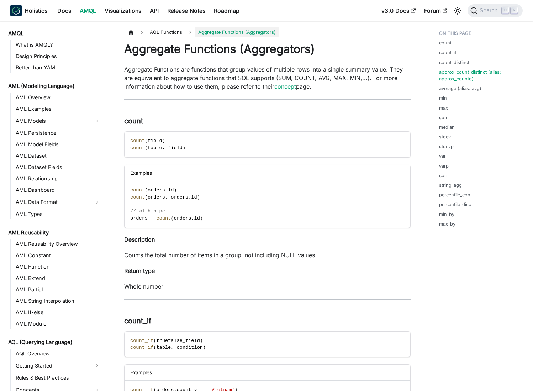  What do you see at coordinates (495, 11) in the screenshot?
I see `button: Search (Command+K)` at bounding box center [495, 11].